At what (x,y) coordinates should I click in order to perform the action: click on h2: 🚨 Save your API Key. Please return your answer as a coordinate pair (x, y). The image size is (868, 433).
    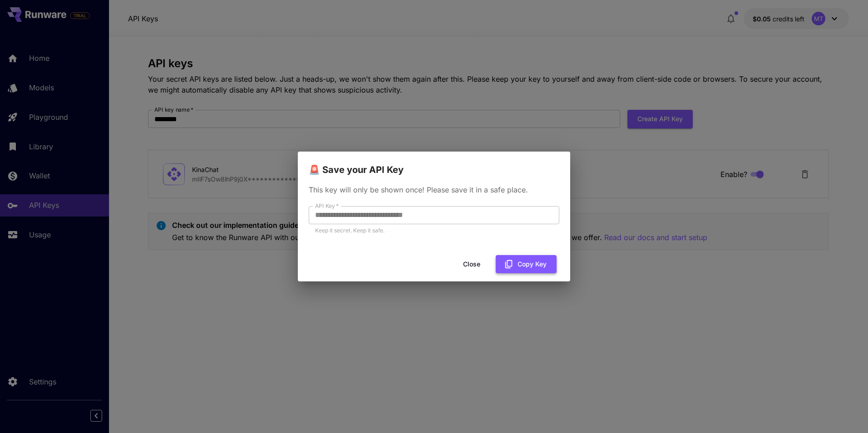
    Looking at the image, I should click on (434, 164).